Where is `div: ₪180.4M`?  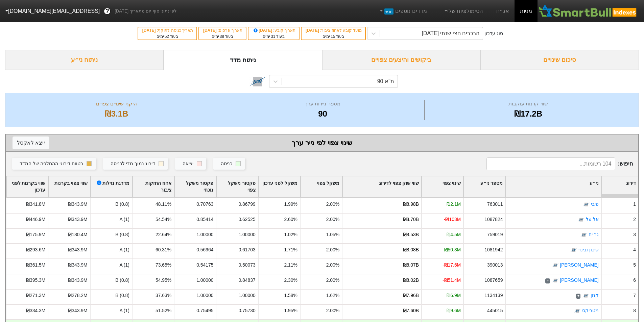 div: ₪180.4M is located at coordinates (78, 235).